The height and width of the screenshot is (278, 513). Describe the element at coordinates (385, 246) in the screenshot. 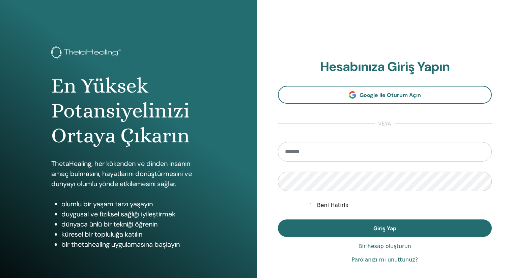

I see `font: Bir hesap oluşturun` at that location.